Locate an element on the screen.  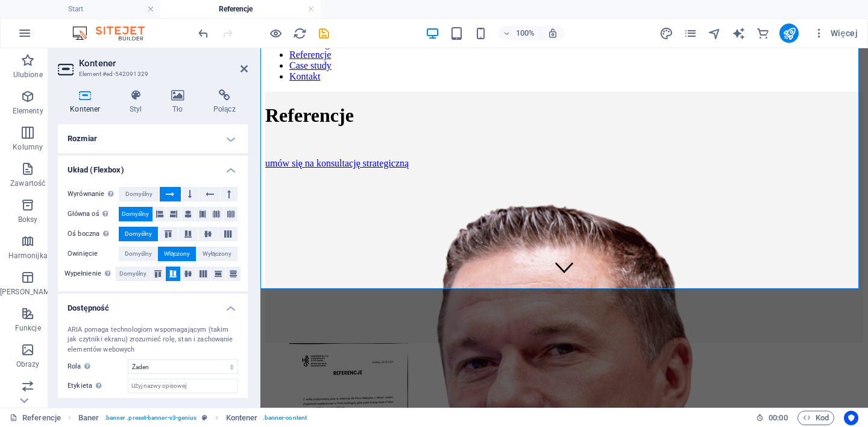
i: Przeładuj stronę is located at coordinates (300, 33).